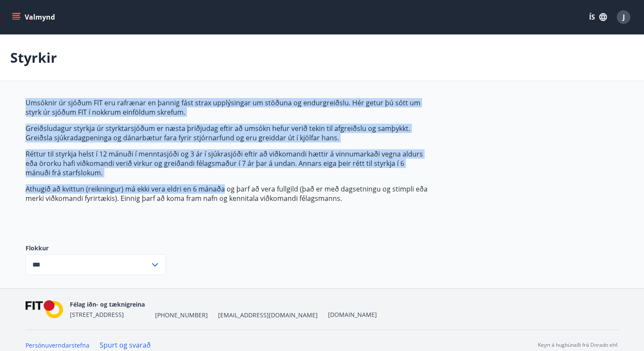 The width and height of the screenshot is (644, 351). What do you see at coordinates (226, 107) in the screenshot?
I see `p: Umsóknir úr sjóðum FIT eru rafrænar en þannig fást strax upplýsingar um stöðuna og endurgreiðslu....` at bounding box center [226, 107].